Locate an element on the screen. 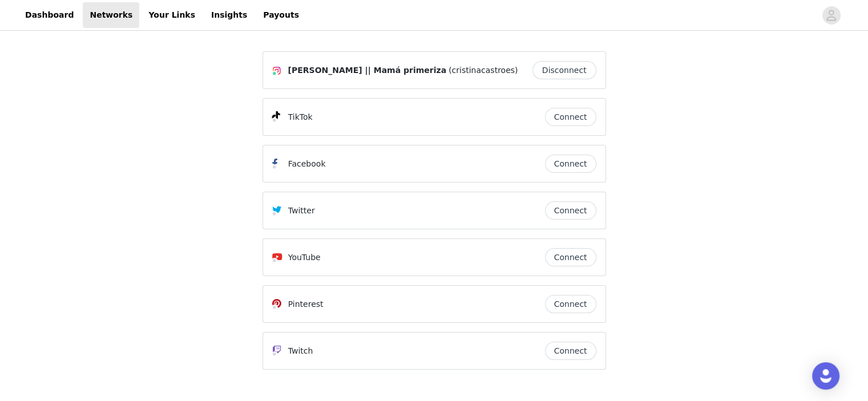 The width and height of the screenshot is (868, 401). a: Insights is located at coordinates (229, 15).